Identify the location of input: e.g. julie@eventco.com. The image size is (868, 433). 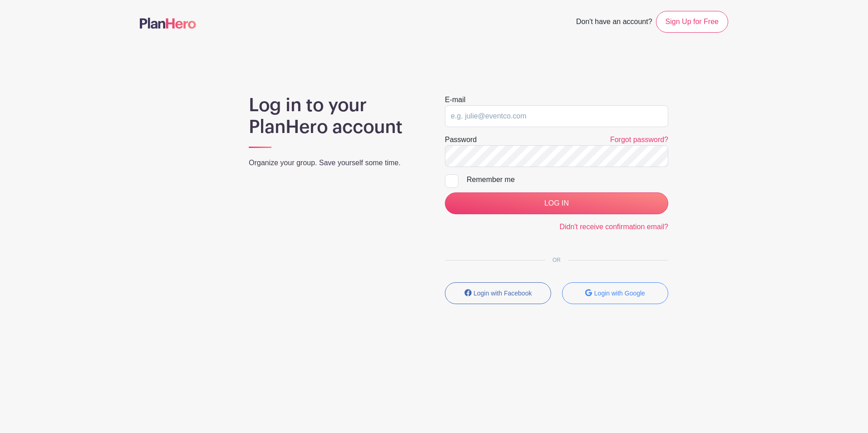
(556, 116).